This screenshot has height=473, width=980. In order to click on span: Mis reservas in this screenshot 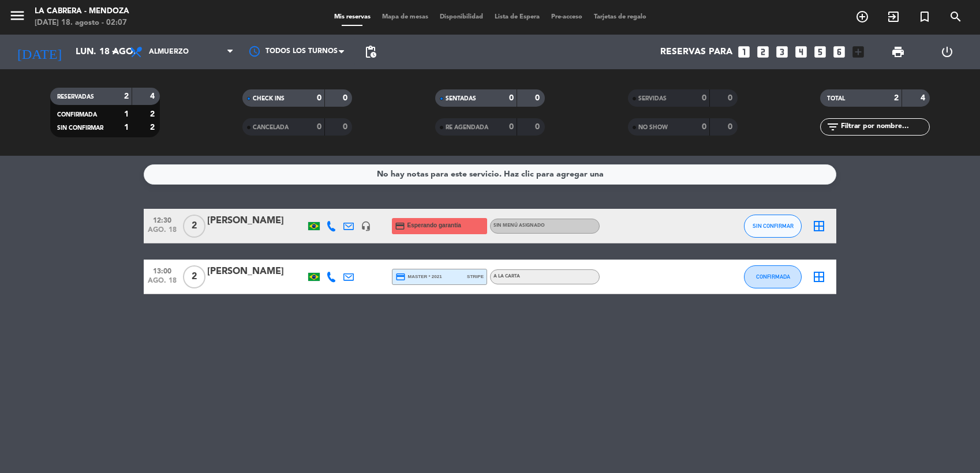, I will do `click(352, 16)`.